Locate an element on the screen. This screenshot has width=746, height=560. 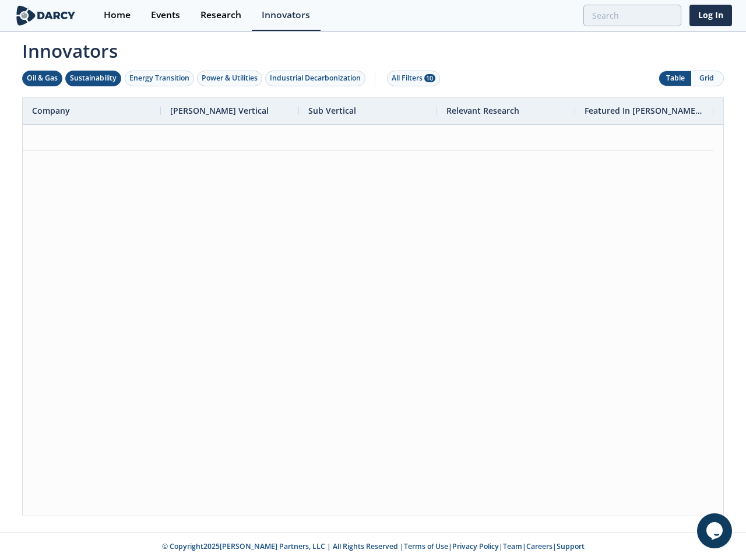
span: Company is located at coordinates (51, 110).